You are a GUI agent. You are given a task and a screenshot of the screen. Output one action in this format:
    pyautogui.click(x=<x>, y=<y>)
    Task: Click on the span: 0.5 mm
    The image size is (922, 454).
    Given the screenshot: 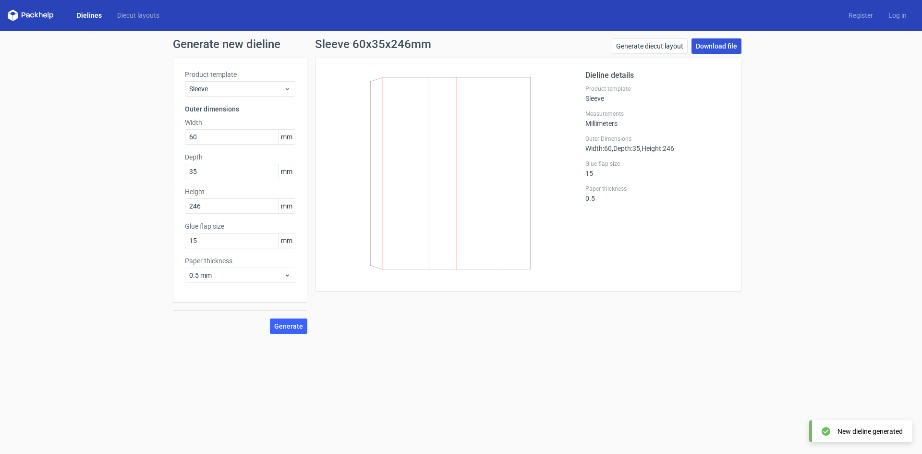 What is the action you would take?
    pyautogui.click(x=236, y=275)
    